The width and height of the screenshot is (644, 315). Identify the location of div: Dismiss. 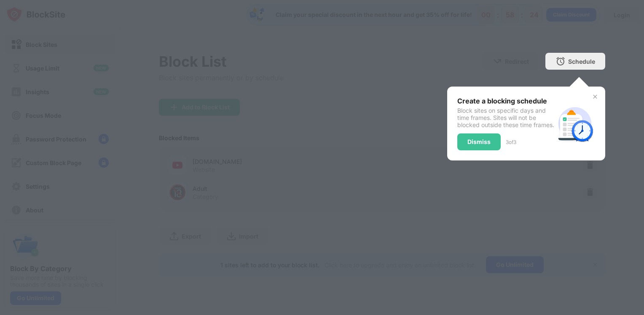
(479, 142).